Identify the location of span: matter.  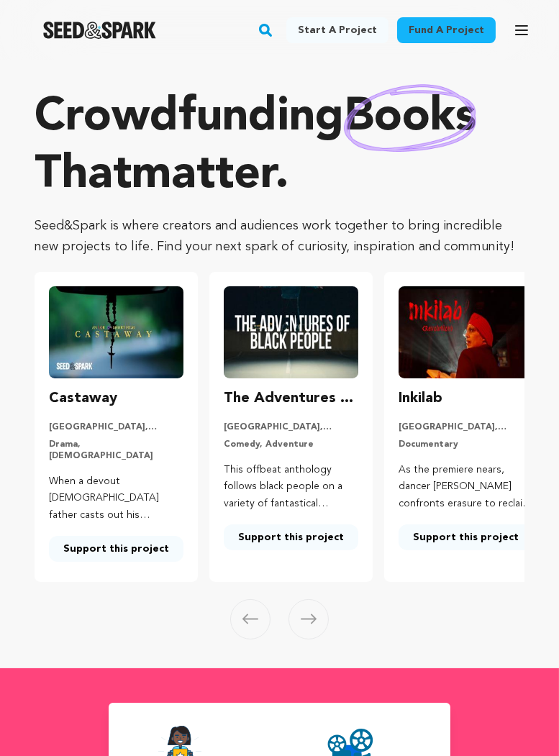
(203, 175).